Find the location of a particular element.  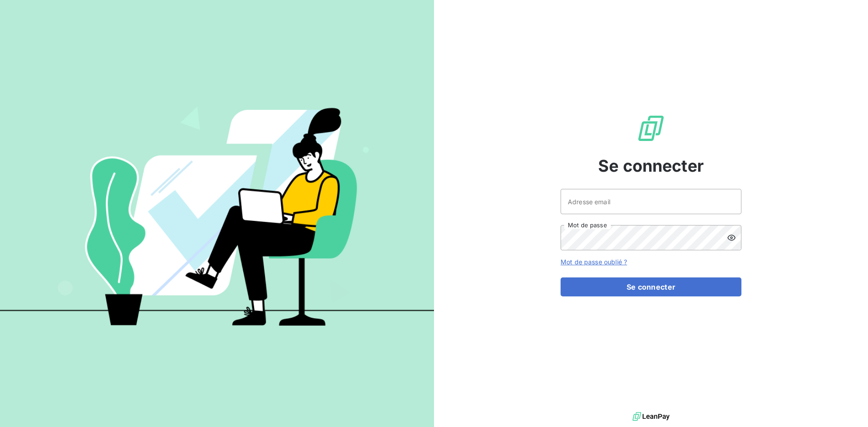

span: Se connecter is located at coordinates (651, 166).